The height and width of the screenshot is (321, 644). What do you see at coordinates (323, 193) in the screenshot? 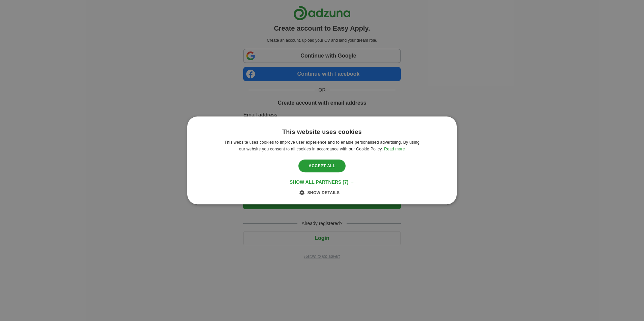
I see `span: Show details` at bounding box center [323, 193].